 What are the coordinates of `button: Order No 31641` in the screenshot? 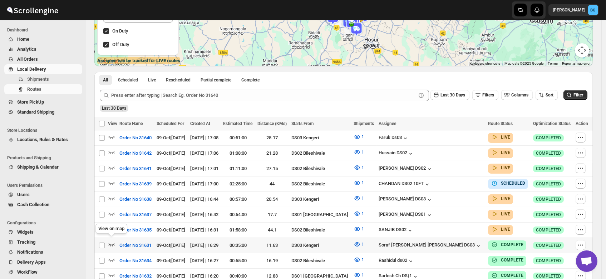 It's located at (136, 169).